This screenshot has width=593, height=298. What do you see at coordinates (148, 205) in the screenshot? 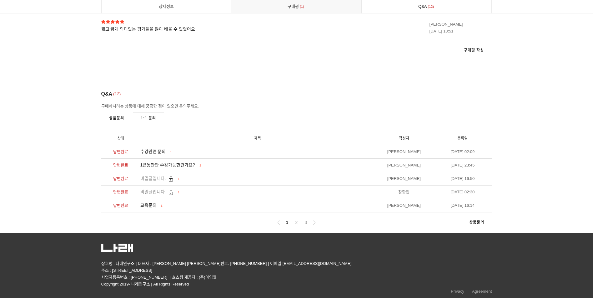
I see `span: 교육문의` at bounding box center [148, 205].